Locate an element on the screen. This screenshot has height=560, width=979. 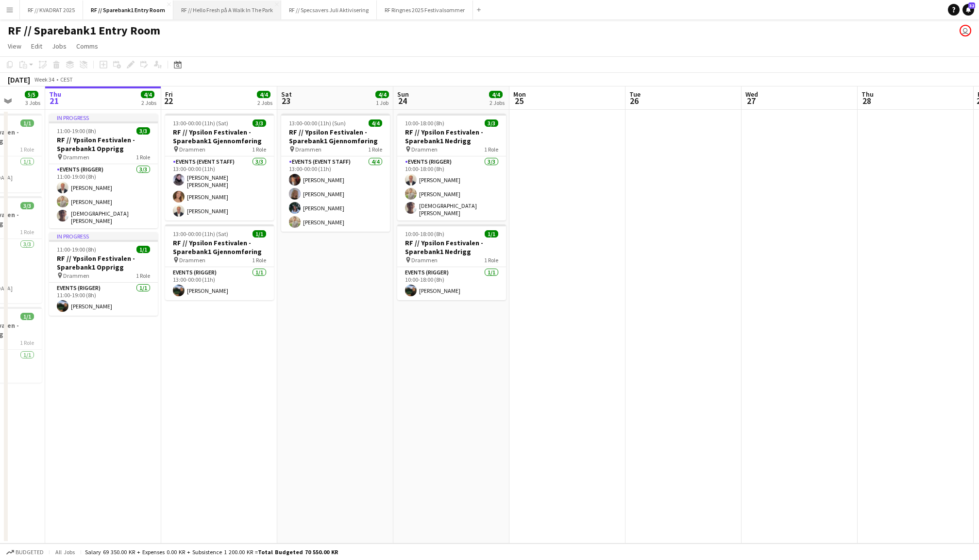
div: 13:00-00:00 (11h) (Sat)1/1RF // Ypsilon Festivalen - Sparebank1 Gjennomføring Drammen1 RoleEvents... is located at coordinates (220, 263).